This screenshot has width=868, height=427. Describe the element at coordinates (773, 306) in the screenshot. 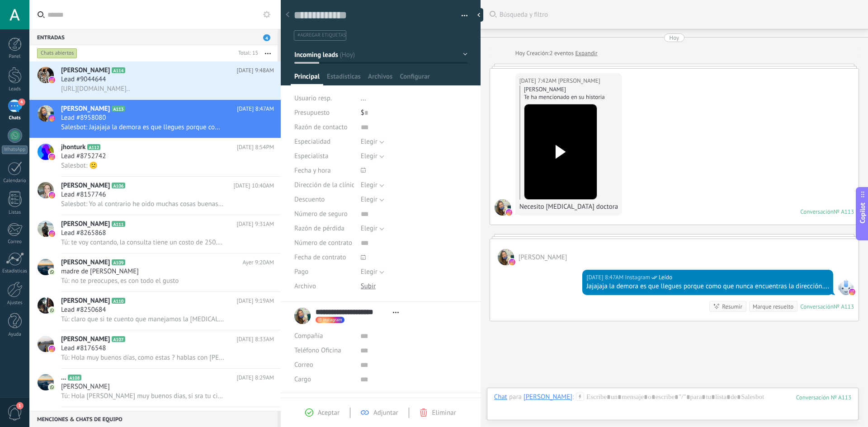

I see `div: Marque resuelto` at that location.